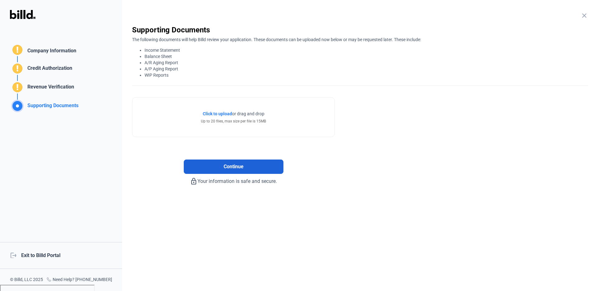 The height and width of the screenshot is (291, 598). I want to click on span: Click to upload, so click(218, 114).